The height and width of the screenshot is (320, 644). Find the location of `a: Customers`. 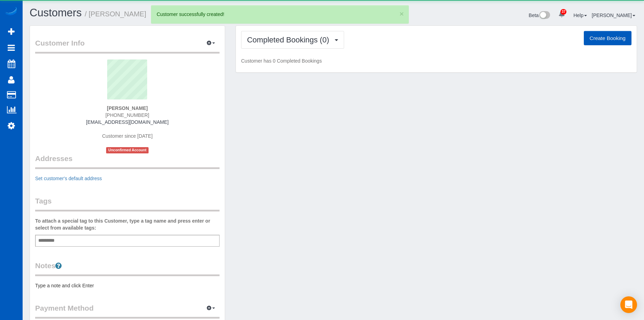

a: Customers is located at coordinates (56, 13).